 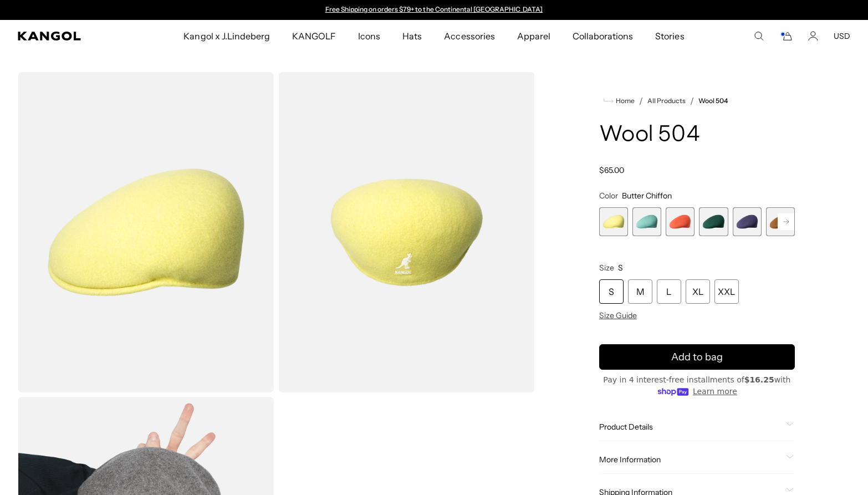 What do you see at coordinates (813, 36) in the screenshot?
I see `a: Account` at bounding box center [813, 36].